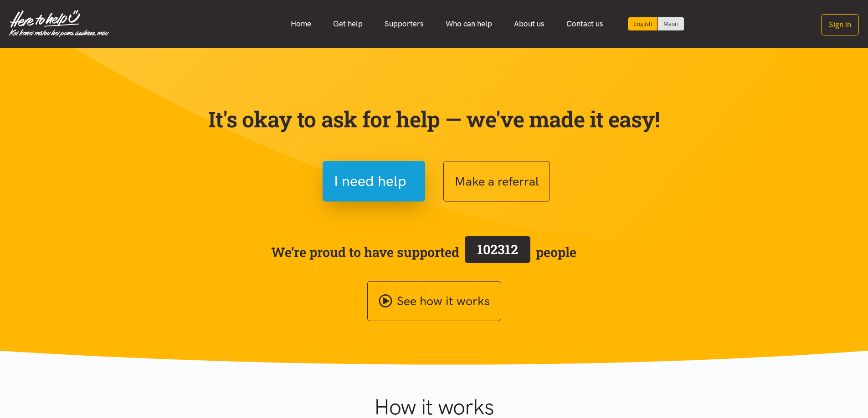 This screenshot has height=418, width=868. What do you see at coordinates (584, 23) in the screenshot?
I see `a: Contact us` at bounding box center [584, 23].